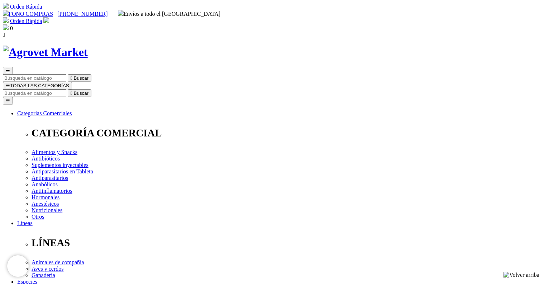 Image resolution: width=545 pixels, height=284 pixels. Describe the element at coordinates (62, 171) in the screenshot. I see `a: Antiparasitarios en Tableta` at that location.